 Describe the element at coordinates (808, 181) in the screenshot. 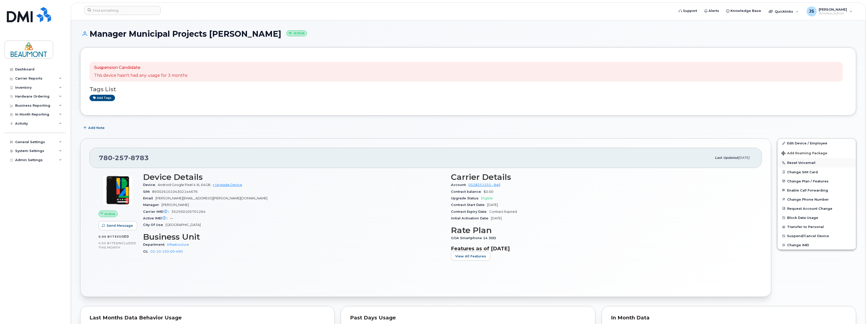

I see `span: Change Plan / Features` at that location.